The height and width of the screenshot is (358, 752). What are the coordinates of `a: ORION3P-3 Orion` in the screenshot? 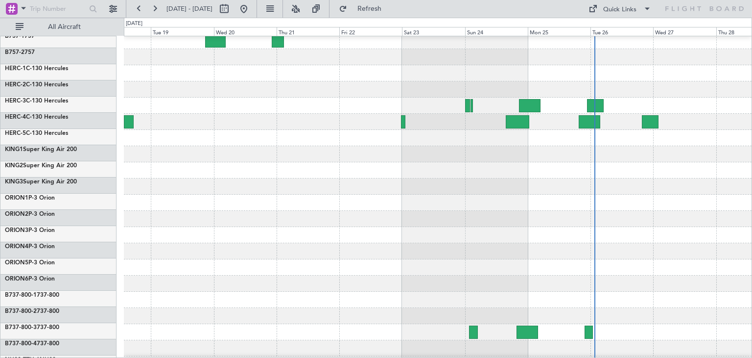 It's located at (30, 230).